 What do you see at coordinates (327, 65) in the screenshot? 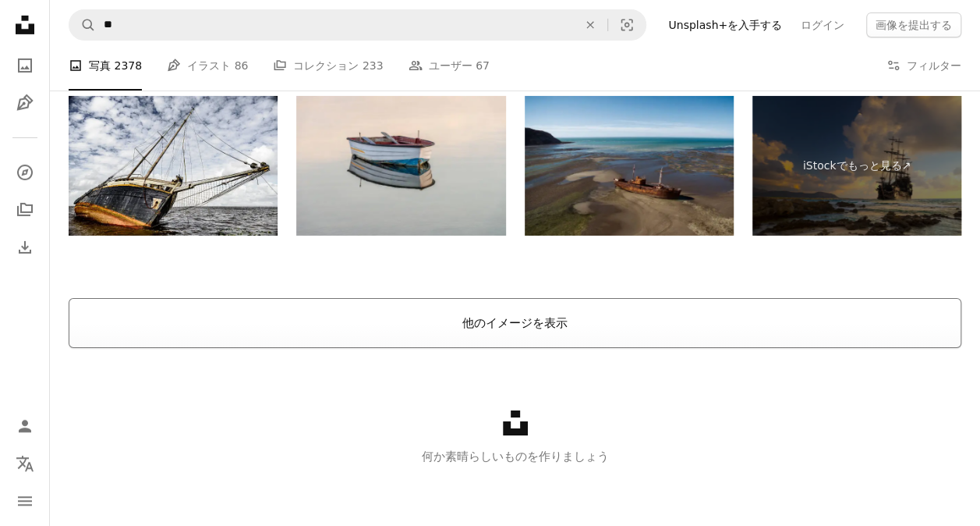
I see `a: コレクション 233` at bounding box center [327, 65].